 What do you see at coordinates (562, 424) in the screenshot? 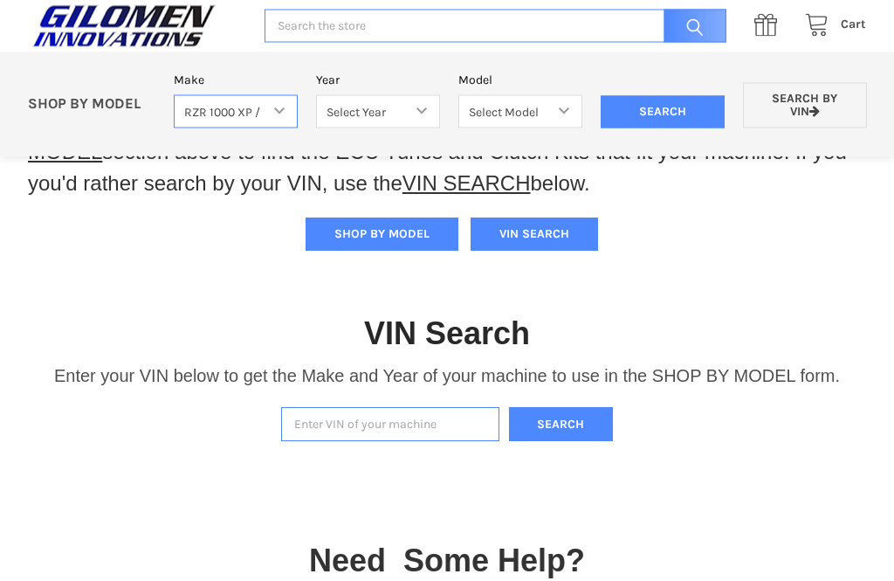
I see `button: Search` at bounding box center [562, 424].